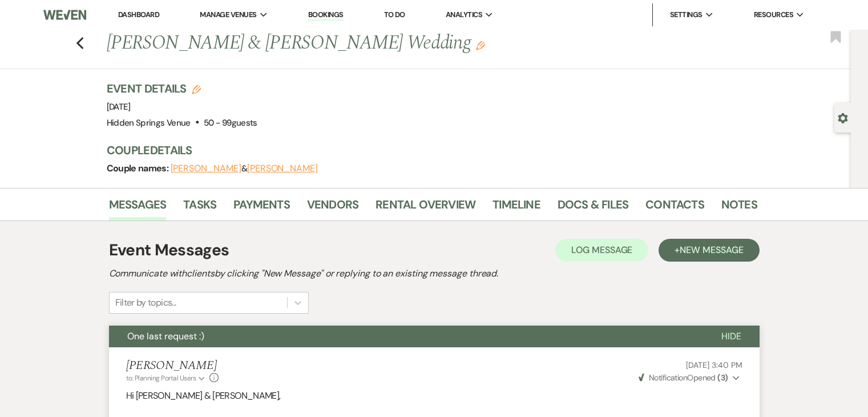  Describe the element at coordinates (139, 168) in the screenshot. I see `span: Couple names:` at that location.